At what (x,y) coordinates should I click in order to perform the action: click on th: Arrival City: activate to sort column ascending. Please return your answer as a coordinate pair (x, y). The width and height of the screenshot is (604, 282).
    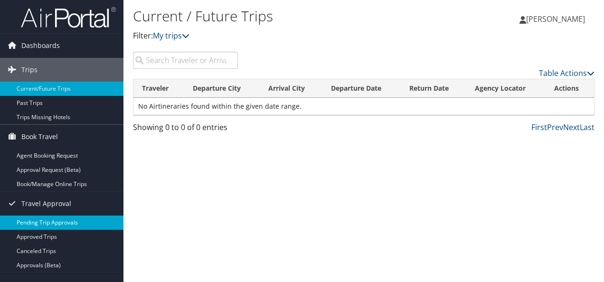
    Looking at the image, I should click on (291, 88).